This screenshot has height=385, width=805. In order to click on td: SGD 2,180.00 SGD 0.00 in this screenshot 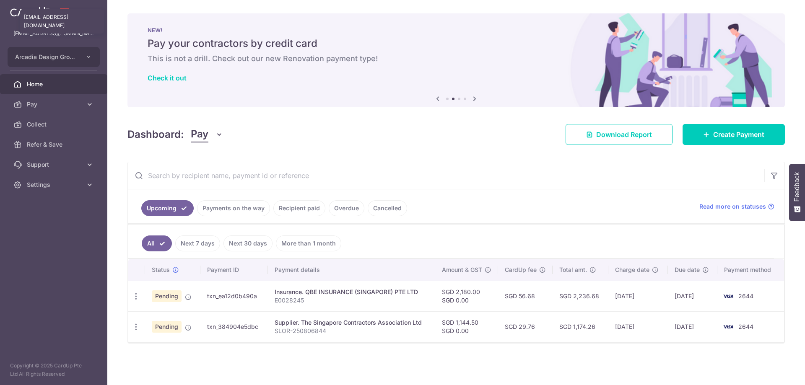, I will do `click(467, 296)`.